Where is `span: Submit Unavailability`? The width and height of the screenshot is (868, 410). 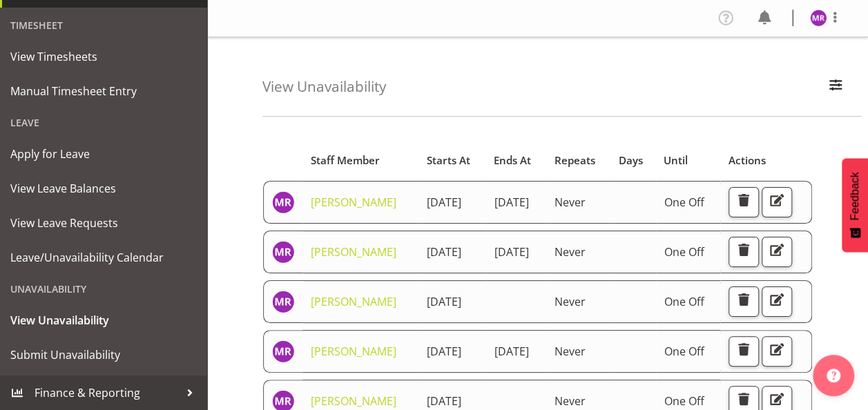
span: Submit Unavailability is located at coordinates (104, 355).